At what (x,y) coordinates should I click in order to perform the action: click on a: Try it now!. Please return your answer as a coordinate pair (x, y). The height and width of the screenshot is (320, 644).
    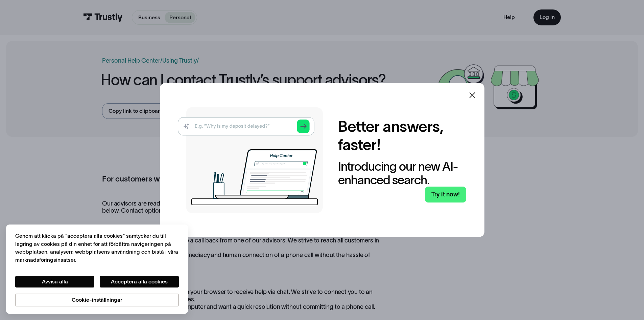
    Looking at the image, I should click on (446, 194).